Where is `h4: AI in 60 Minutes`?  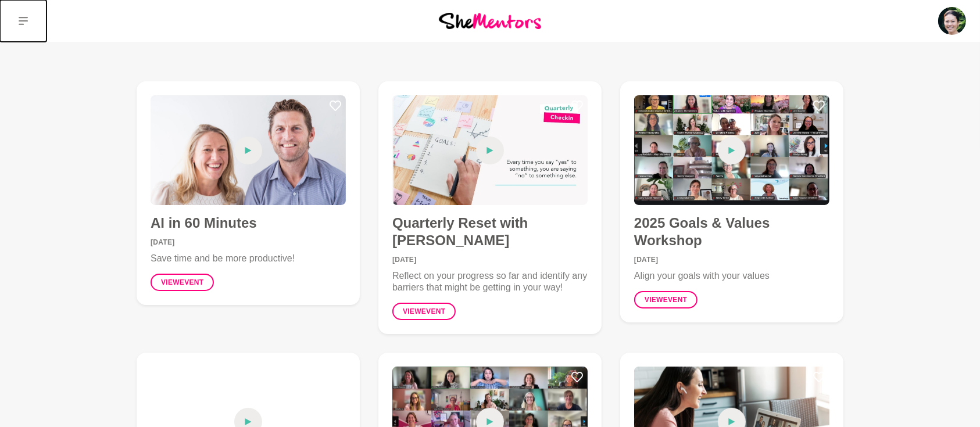
h4: AI in 60 Minutes is located at coordinates (248, 223).